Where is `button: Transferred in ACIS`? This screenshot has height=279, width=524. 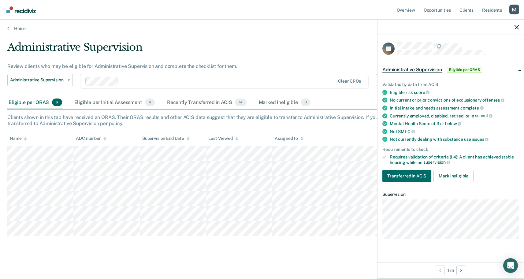 button: Transferred in ACIS is located at coordinates (406, 176).